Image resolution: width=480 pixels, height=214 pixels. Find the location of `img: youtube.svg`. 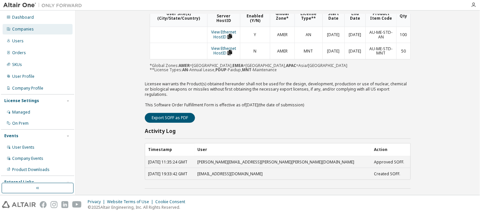

img: youtube.svg is located at coordinates (77, 204).